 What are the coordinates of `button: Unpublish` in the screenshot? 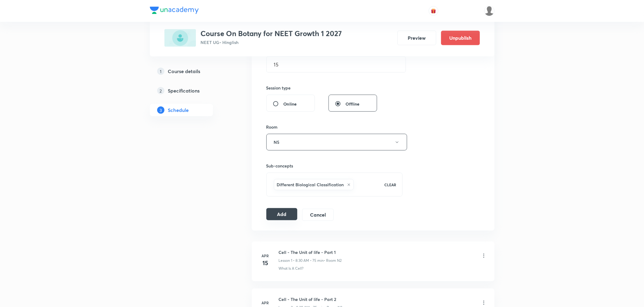 It's located at (461, 38).